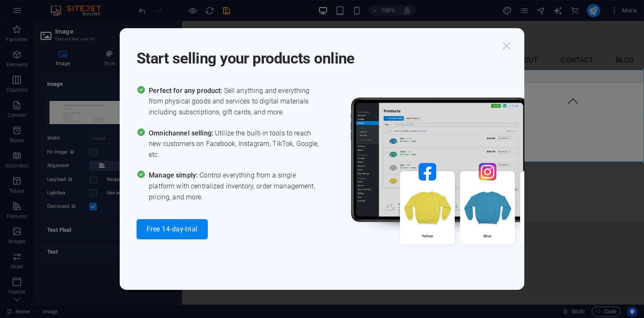  Describe the element at coordinates (235, 102) in the screenshot. I see `span: Sell anything and everything from physical goods and services to digital materials including subs...` at that location.